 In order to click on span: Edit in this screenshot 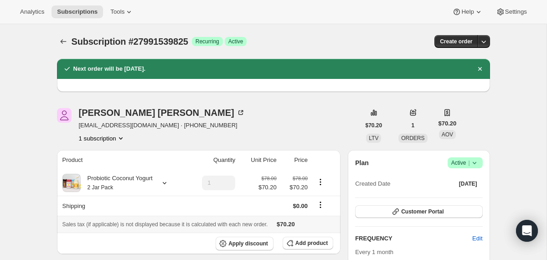, I will do `click(478, 239)`.